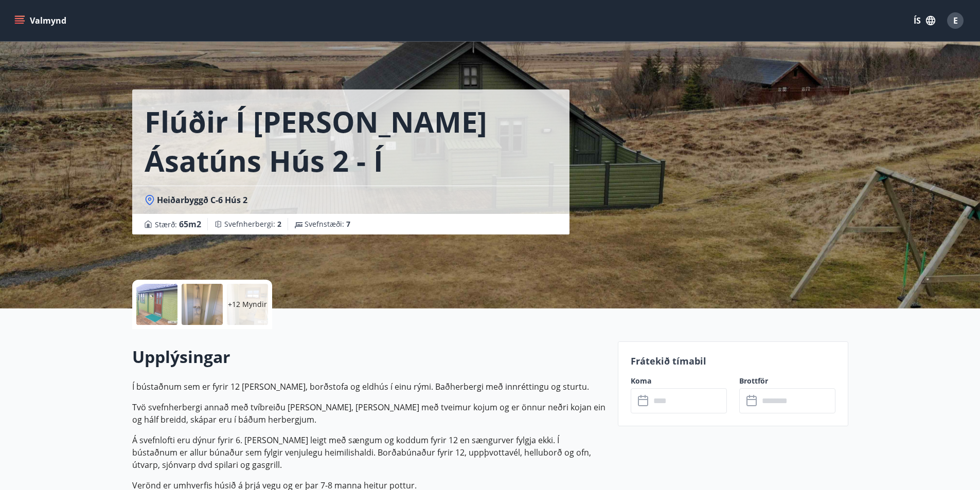  What do you see at coordinates (279, 223) in the screenshot?
I see `span: 2` at bounding box center [279, 223].